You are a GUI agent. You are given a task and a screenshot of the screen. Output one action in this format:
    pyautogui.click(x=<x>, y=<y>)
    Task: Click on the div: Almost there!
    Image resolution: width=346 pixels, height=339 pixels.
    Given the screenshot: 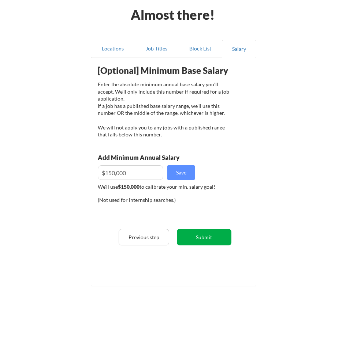 What is the action you would take?
    pyautogui.click(x=173, y=15)
    